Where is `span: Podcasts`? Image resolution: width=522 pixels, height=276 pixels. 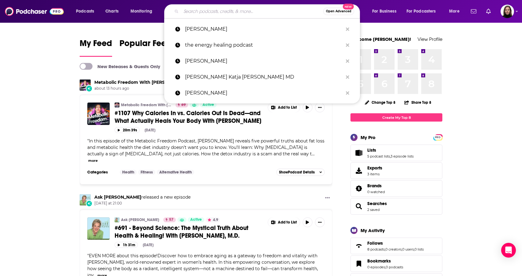
span: Podcasts is located at coordinates (85, 11).